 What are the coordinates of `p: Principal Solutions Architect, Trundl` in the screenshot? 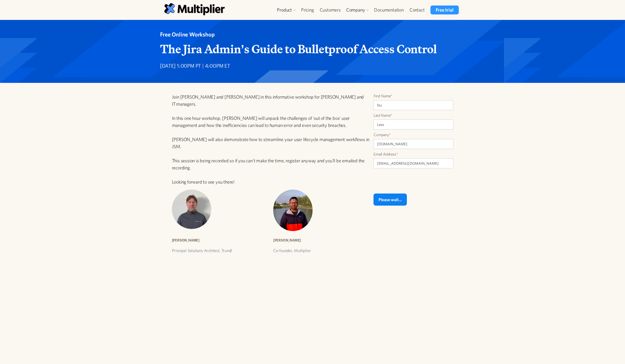 It's located at (220, 250).